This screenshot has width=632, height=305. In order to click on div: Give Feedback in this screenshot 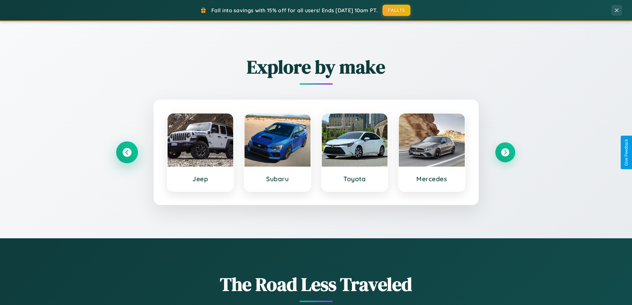, I will do `click(626, 152)`.